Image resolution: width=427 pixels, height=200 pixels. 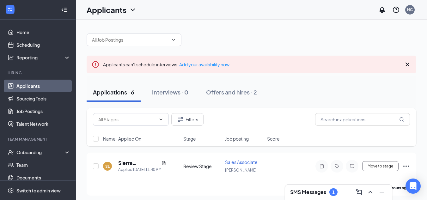 I want to click on div: Hiring, so click(x=38, y=73).